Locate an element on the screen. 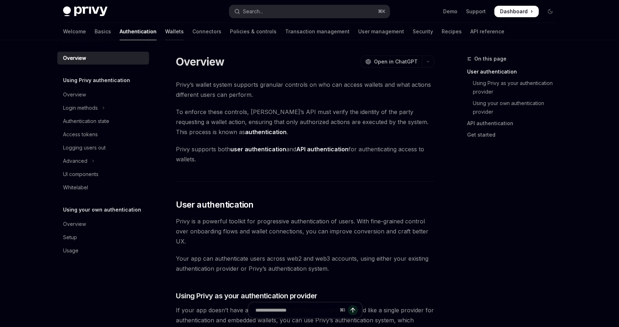  img: dark logo is located at coordinates (85, 11).